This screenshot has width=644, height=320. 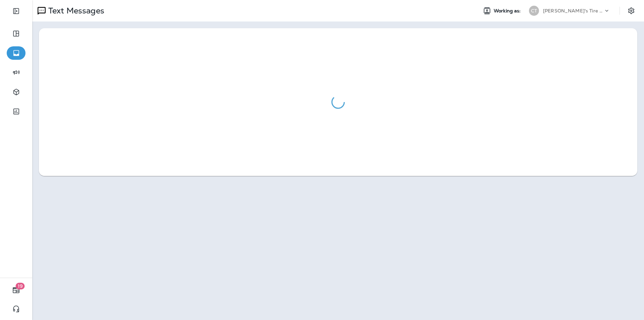 What do you see at coordinates (16, 11) in the screenshot?
I see `button: Expand Sidebar` at bounding box center [16, 11].